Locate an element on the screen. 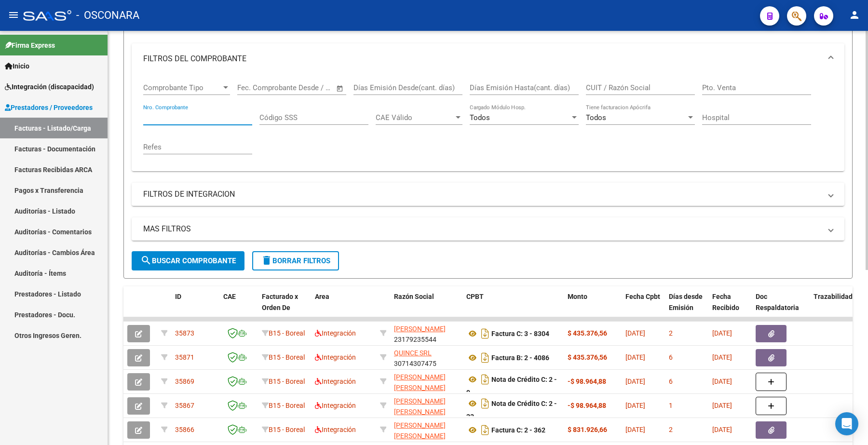 This screenshot has height=445, width=868. datatable-header-cell: Facturado x Orden De is located at coordinates (284, 308).